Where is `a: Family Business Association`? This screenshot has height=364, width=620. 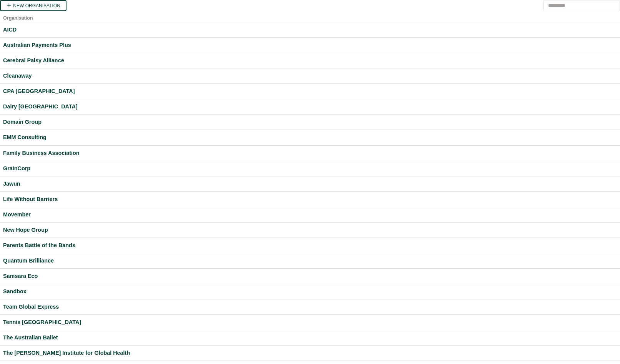 a: Family Business Association is located at coordinates (309, 153).